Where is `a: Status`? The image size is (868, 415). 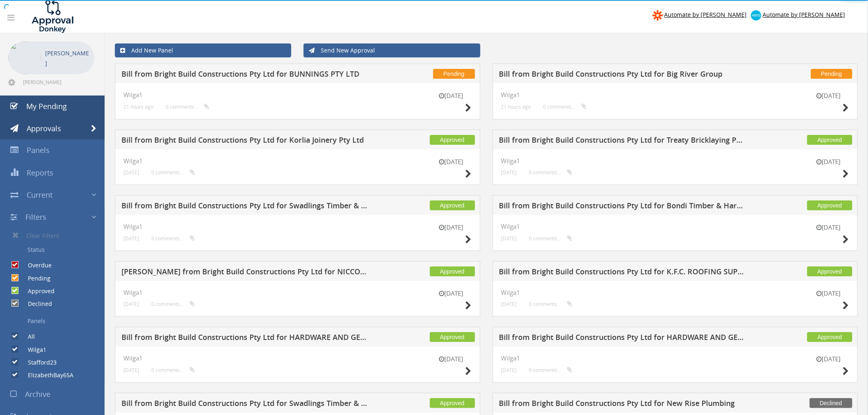
a: Status is located at coordinates (56, 250).